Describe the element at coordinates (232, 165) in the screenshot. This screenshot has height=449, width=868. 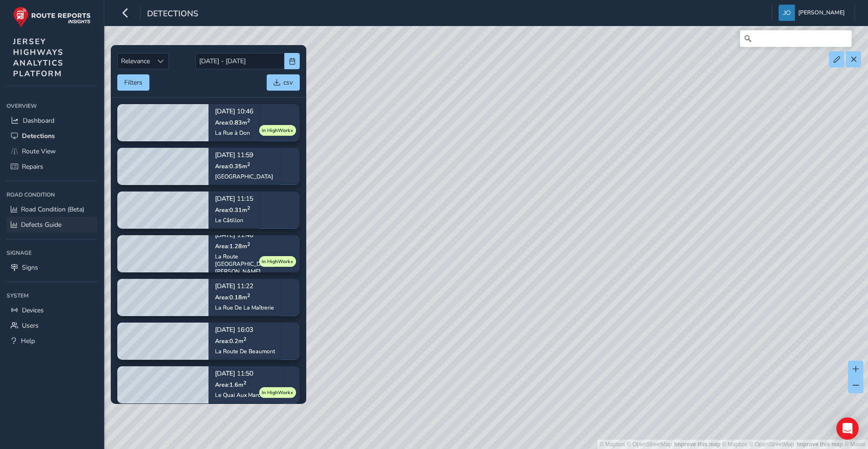
I see `span: Area: 0.35 m` at that location.